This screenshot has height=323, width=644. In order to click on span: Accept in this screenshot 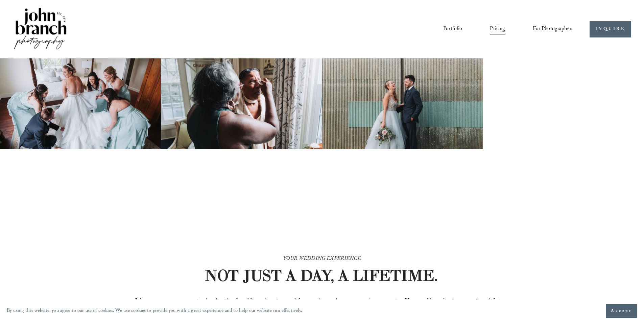, I will do `click(621, 311)`.